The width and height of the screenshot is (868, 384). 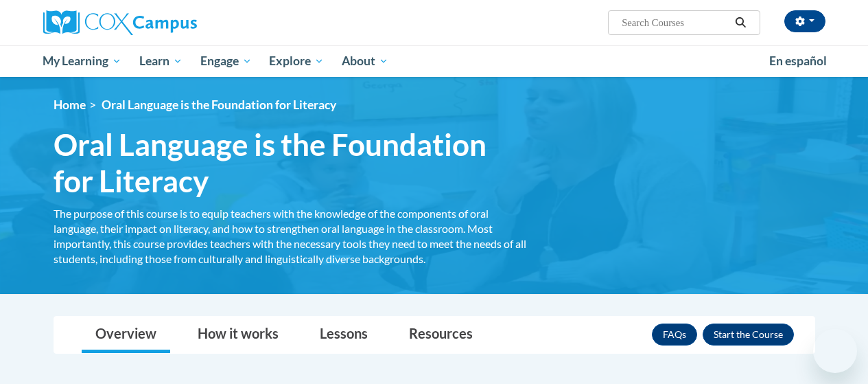 What do you see at coordinates (125, 334) in the screenshot?
I see `a: Overview` at bounding box center [125, 334].